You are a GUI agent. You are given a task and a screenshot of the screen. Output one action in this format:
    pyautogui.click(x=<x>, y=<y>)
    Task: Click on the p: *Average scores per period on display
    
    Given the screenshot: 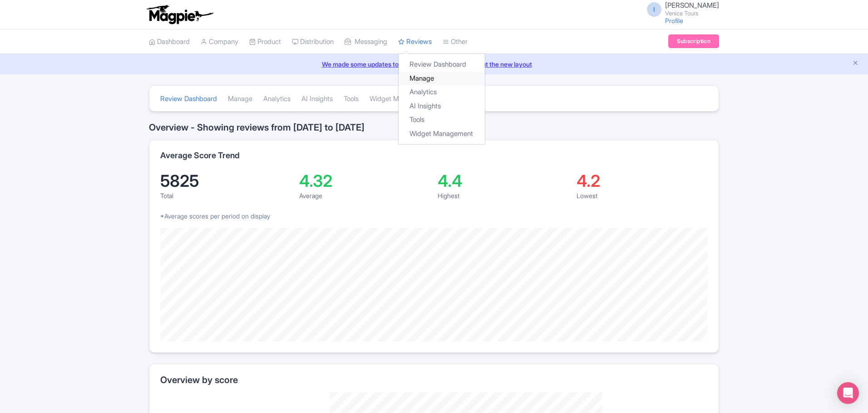 What is the action you would take?
    pyautogui.click(x=434, y=216)
    